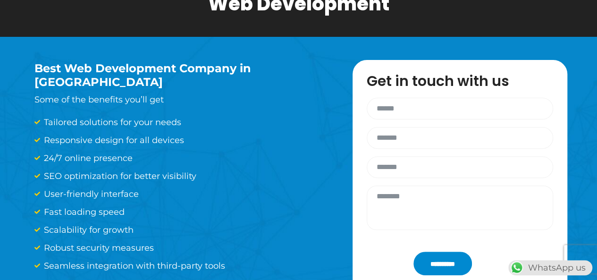  Describe the element at coordinates (133, 266) in the screenshot. I see `span: Seamless integration with third-party tools` at that location.